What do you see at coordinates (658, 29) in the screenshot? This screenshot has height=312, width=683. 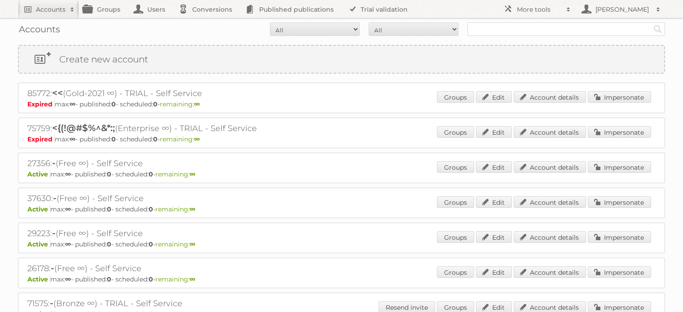 I see `input: Search` at bounding box center [658, 29].